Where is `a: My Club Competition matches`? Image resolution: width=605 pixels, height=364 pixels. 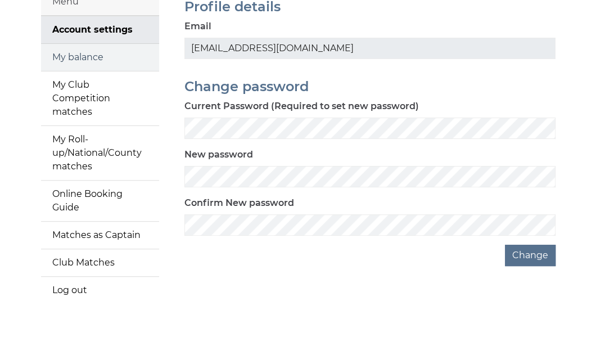
a: My Club Competition matches is located at coordinates (100, 98).